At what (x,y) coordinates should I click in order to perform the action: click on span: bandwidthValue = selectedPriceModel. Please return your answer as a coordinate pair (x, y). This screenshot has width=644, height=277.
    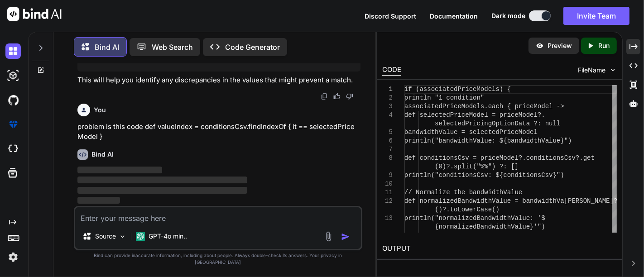
    Looking at the image, I should click on (471, 132).